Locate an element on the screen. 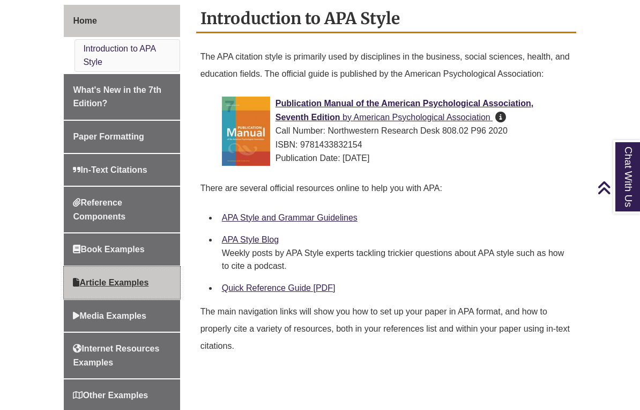 The width and height of the screenshot is (640, 410). p: The main navigation links will show you how to set up your paper in APA format, and how to proper... is located at coordinates (386, 329).